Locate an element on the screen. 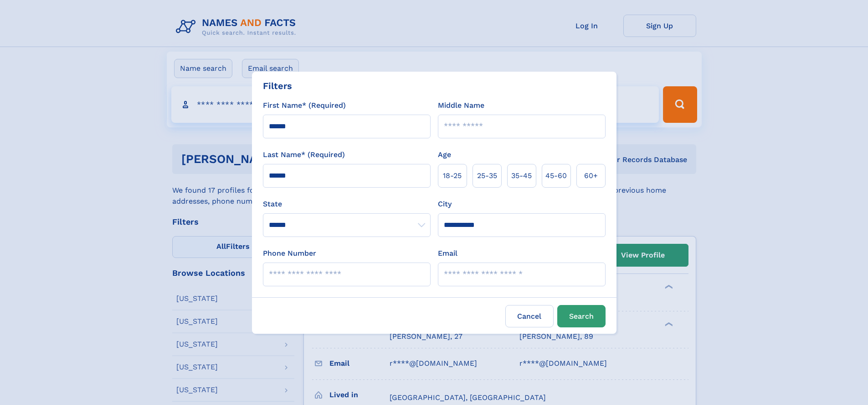  span: 25‑35 is located at coordinates (488, 175).